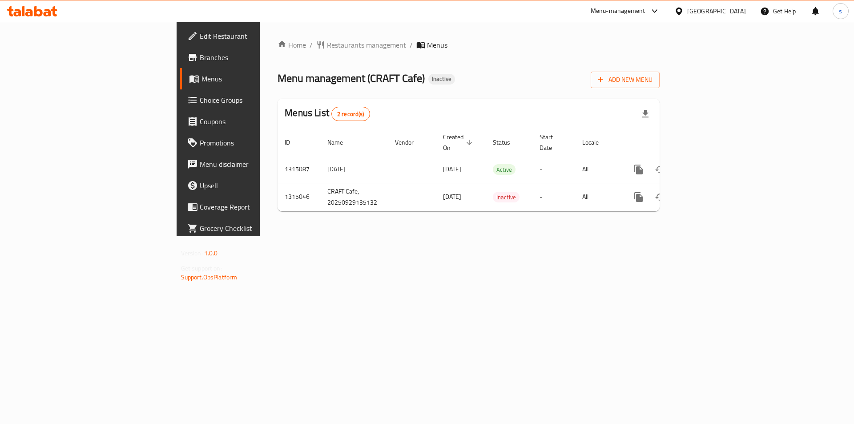 The image size is (854, 424). What do you see at coordinates (249, 207) in the screenshot?
I see `a: Coverage Report` at bounding box center [249, 207].